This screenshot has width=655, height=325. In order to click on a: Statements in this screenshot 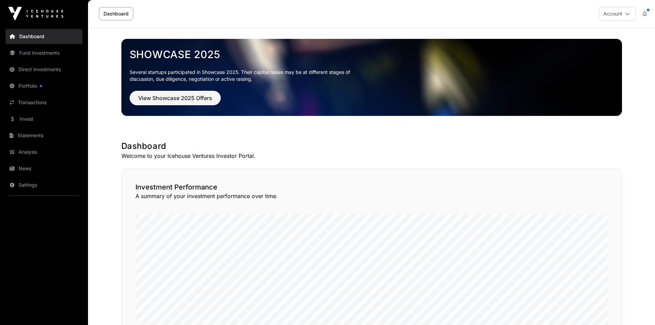, I will do `click(44, 135)`.